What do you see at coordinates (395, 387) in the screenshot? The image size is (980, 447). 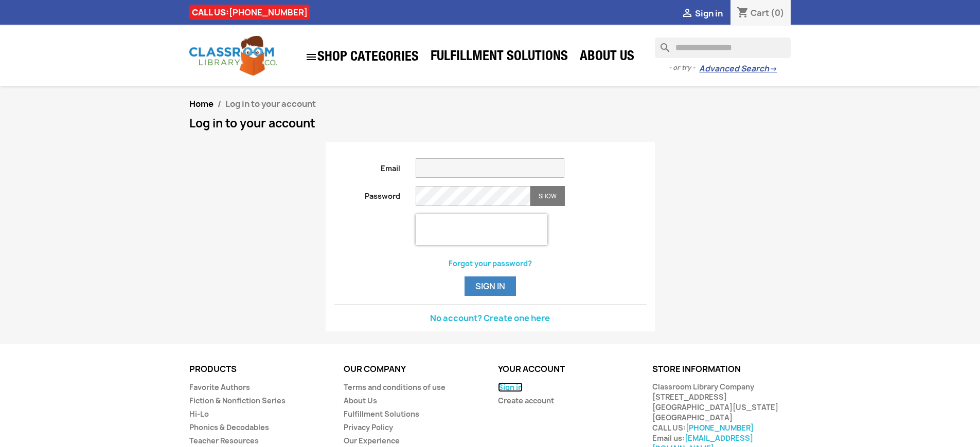 I see `a: Terms and conditions of use` at bounding box center [395, 387].